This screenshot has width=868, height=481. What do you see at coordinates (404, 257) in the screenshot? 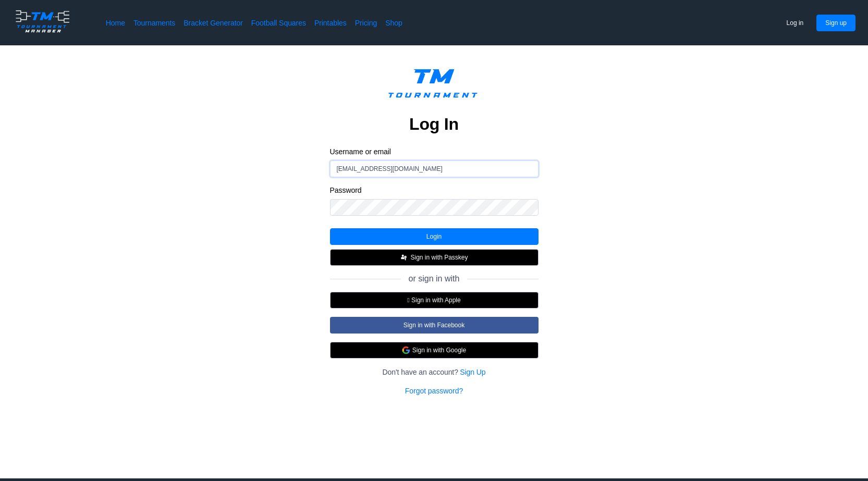
I see `img: FIDO_Passkey_mark_A_white.b30a49376ae8d2d8495b153dc42f1869.svg` at bounding box center [404, 257].